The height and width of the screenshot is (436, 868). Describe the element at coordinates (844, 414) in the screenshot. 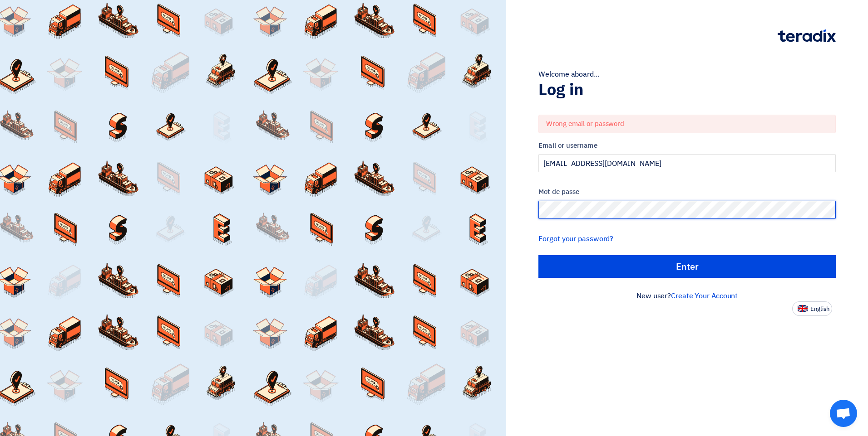

I see `div: Open chat` at that location.